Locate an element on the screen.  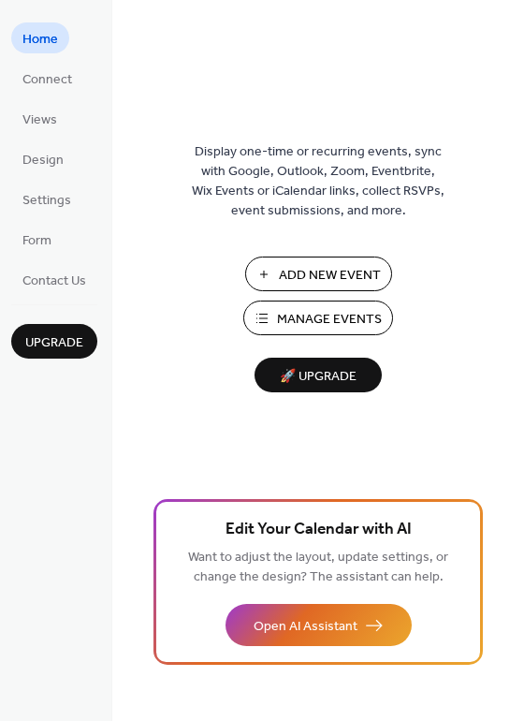
span: Design is located at coordinates (43, 160).